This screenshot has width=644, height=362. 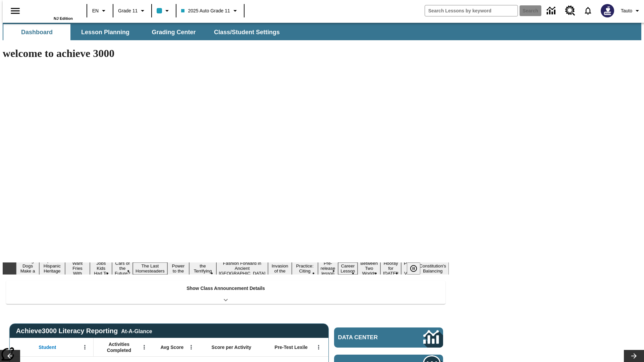 I want to click on button: Class/Student Settings, so click(x=247, y=32).